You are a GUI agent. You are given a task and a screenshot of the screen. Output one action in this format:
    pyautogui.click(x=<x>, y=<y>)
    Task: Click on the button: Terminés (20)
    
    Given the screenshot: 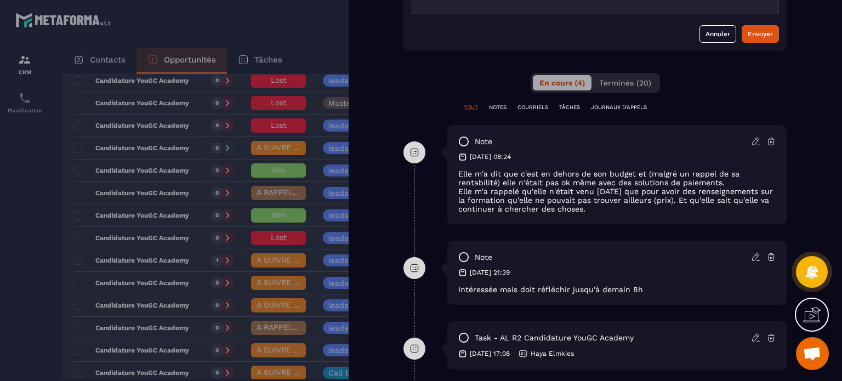 What is the action you would take?
    pyautogui.click(x=625, y=83)
    